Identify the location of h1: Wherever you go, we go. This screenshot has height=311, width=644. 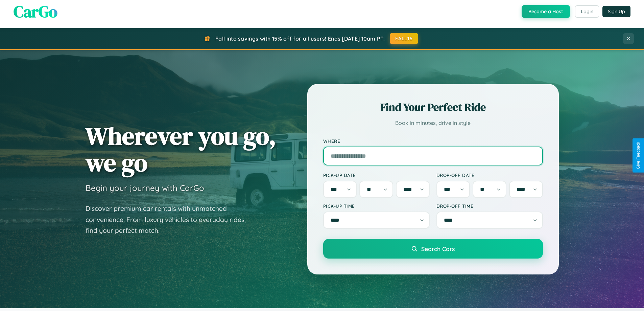
(181, 149).